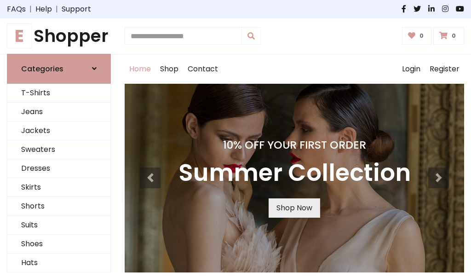 The image size is (471, 278). I want to click on a: Sweaters, so click(59, 149).